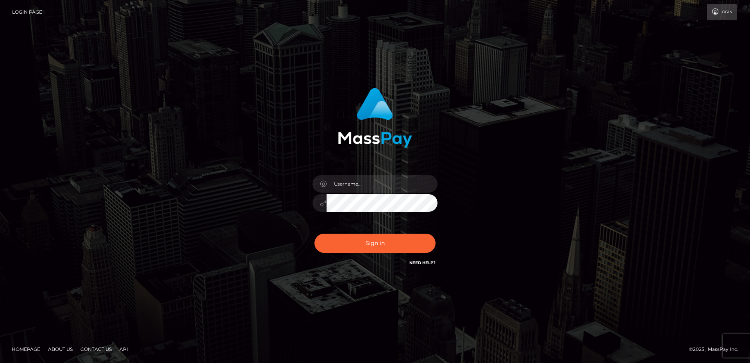  I want to click on a: Need Help?, so click(422, 262).